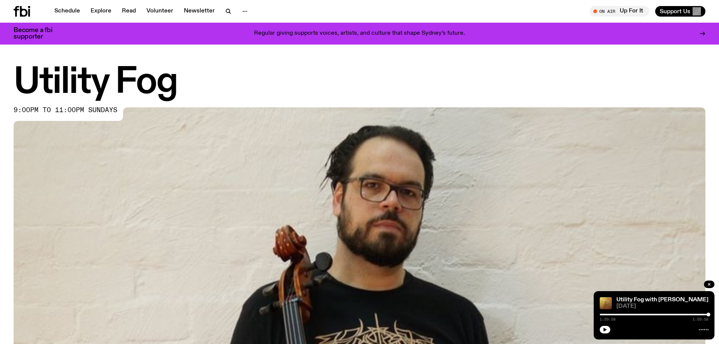 Image resolution: width=719 pixels, height=344 pixels. Describe the element at coordinates (160, 11) in the screenshot. I see `a: Volunteer` at that location.